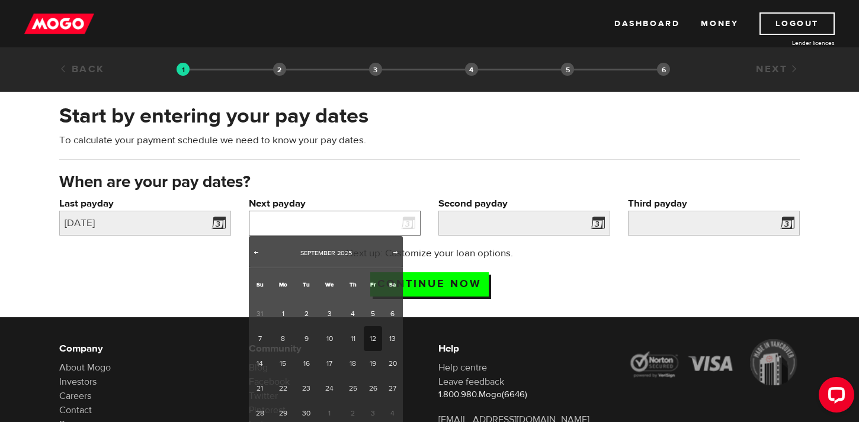  Describe the element at coordinates (145, 349) in the screenshot. I see `h6: Company` at that location.